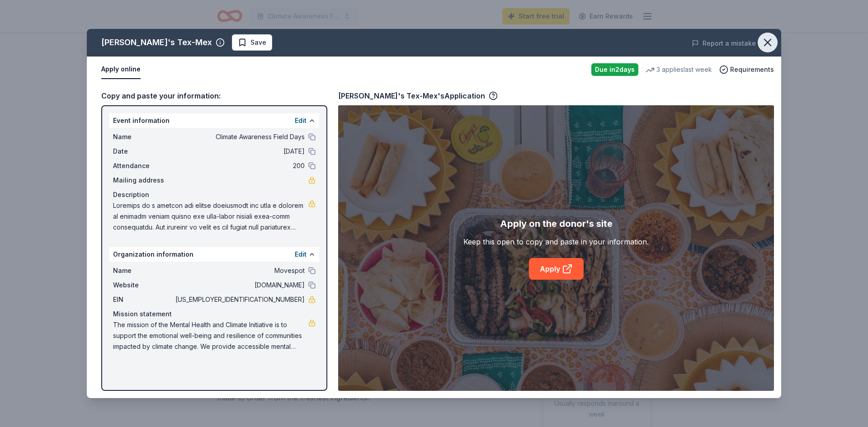  I want to click on div: Apply on the donor's site, so click(556, 224).